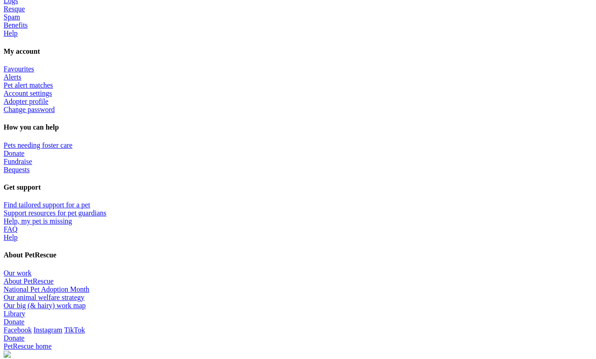  I want to click on a: Instagram, so click(48, 330).